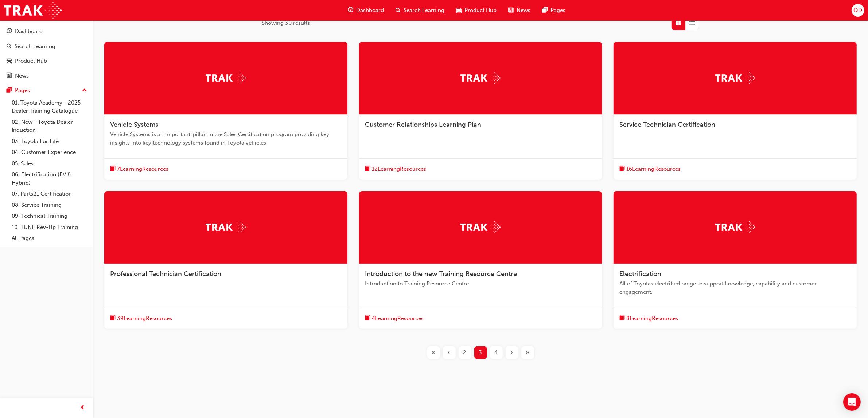  What do you see at coordinates (166, 274) in the screenshot?
I see `span: Professional Technician Certification` at bounding box center [166, 274].